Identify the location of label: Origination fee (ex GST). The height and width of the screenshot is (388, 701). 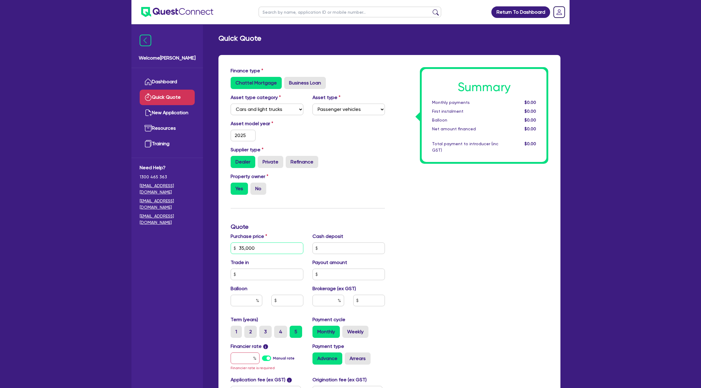
(339, 380).